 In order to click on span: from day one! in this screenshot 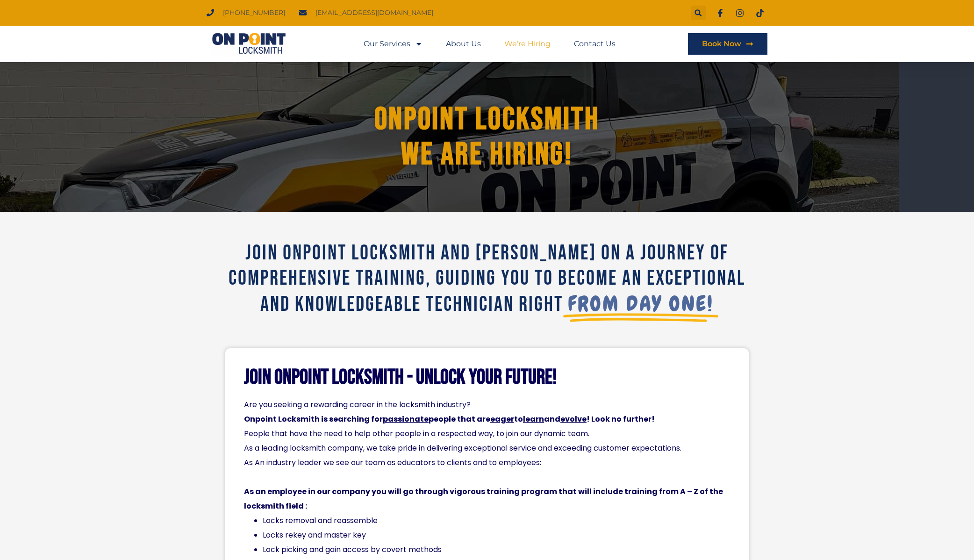, I will do `click(641, 303)`.